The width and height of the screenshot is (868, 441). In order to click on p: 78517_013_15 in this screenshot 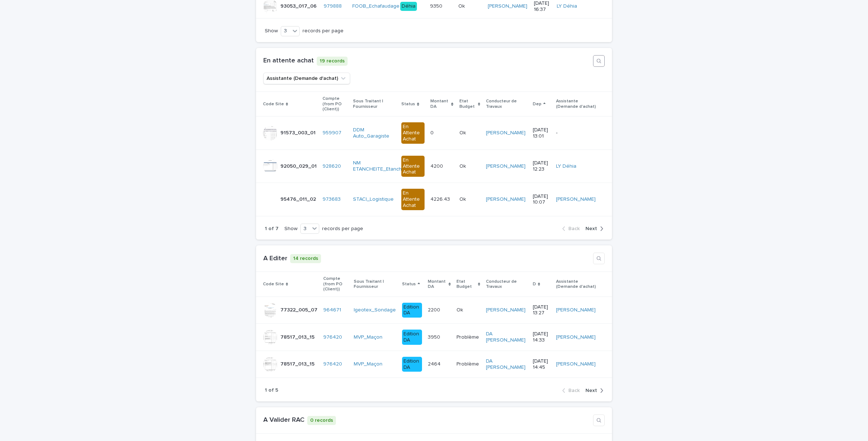, I will do `click(298, 337)`.